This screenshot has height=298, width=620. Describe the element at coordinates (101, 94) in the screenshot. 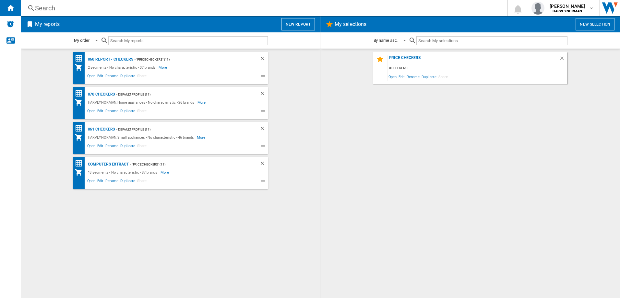

I see `div: 070 Checkers` at that location.